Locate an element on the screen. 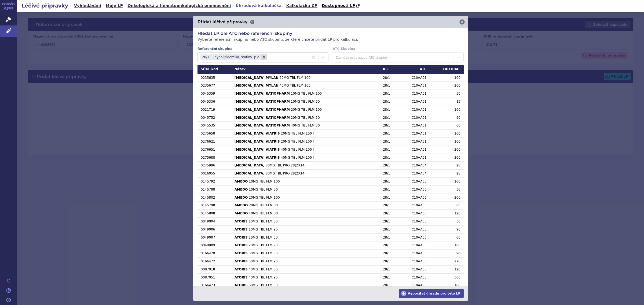 The height and width of the screenshot is (305, 644). th: SÚKL kód is located at coordinates (214, 69).